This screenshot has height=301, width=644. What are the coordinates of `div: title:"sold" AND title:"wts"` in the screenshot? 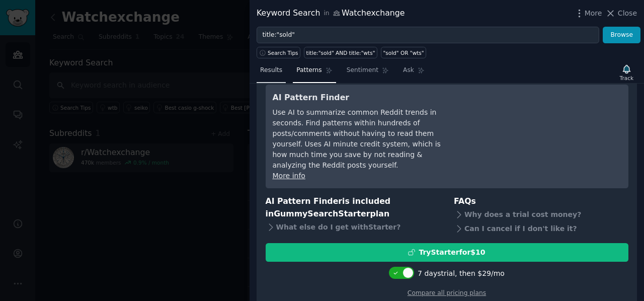 It's located at (341, 53).